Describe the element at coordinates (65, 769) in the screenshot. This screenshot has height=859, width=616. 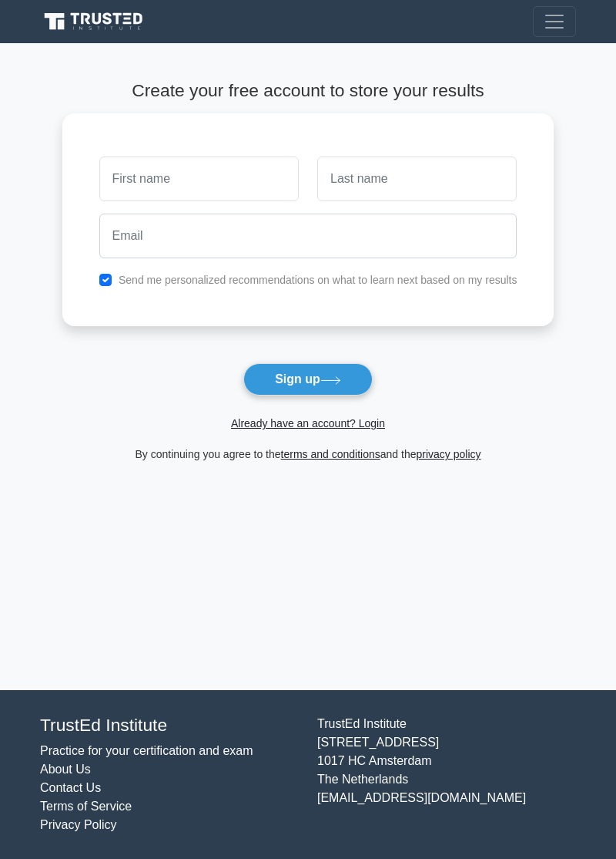
I see `a: About Us` at that location.